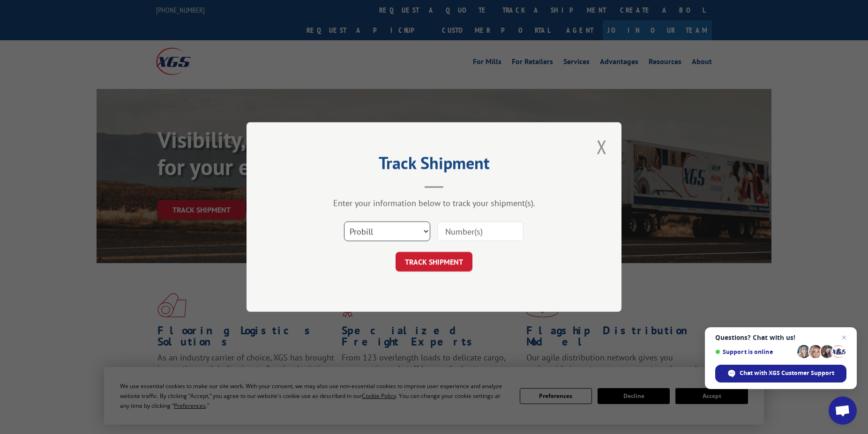  I want to click on div: Enter your information below to track your shipment(s)., so click(434, 203).